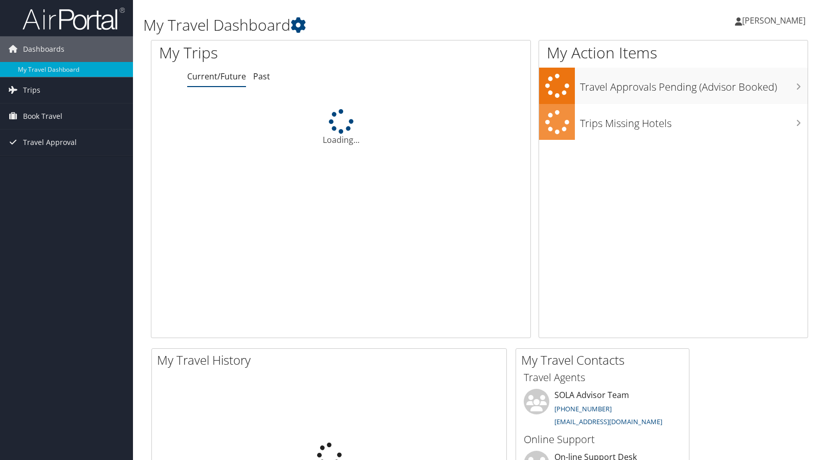 Image resolution: width=826 pixels, height=460 pixels. What do you see at coordinates (603, 439) in the screenshot?
I see `h3: Online Support` at bounding box center [603, 439].